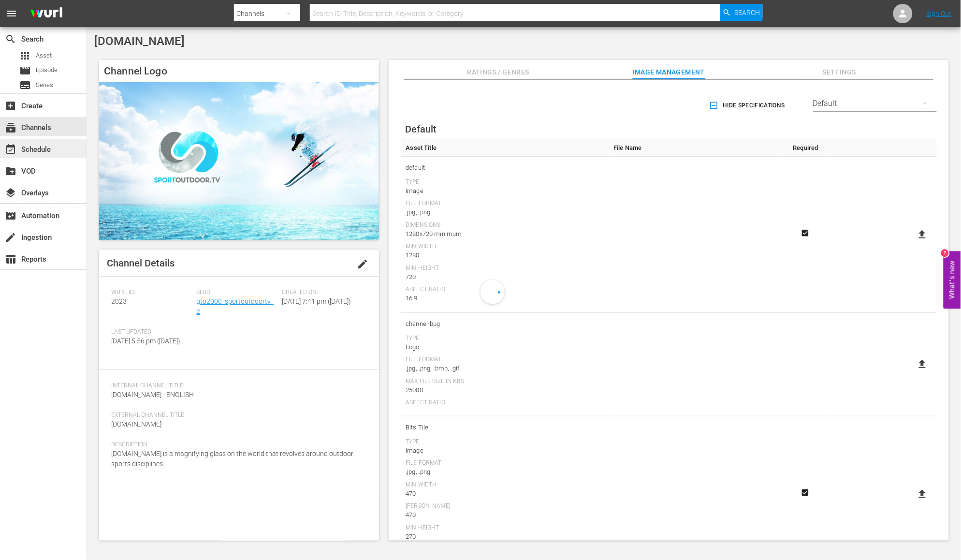  What do you see at coordinates (505, 368) in the screenshot?
I see `div: .jpg, .png, .bmp, .gif` at bounding box center [505, 368].